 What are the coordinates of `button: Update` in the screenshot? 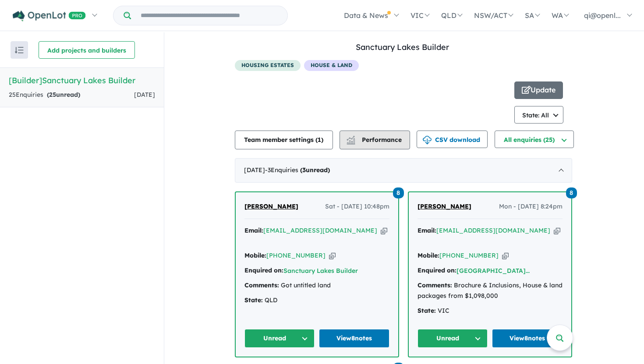 It's located at (538, 90).